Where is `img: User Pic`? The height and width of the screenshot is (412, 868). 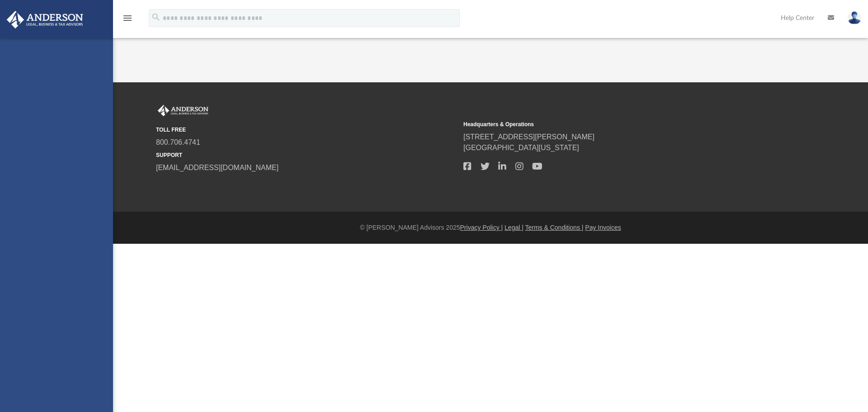
img: User Pic is located at coordinates (854, 18).